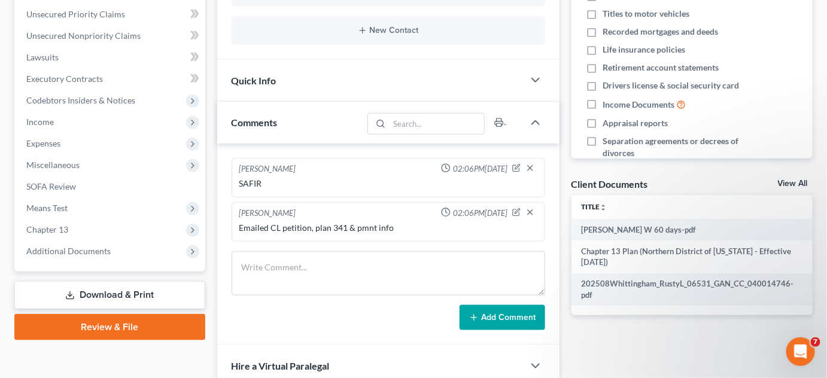 The image size is (827, 378). I want to click on a: Titleunfold_more, so click(594, 207).